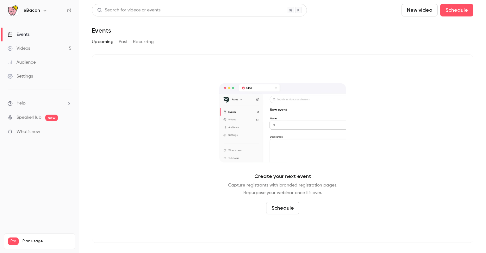 The height and width of the screenshot is (253, 486). I want to click on h6: eBacon, so click(32, 10).